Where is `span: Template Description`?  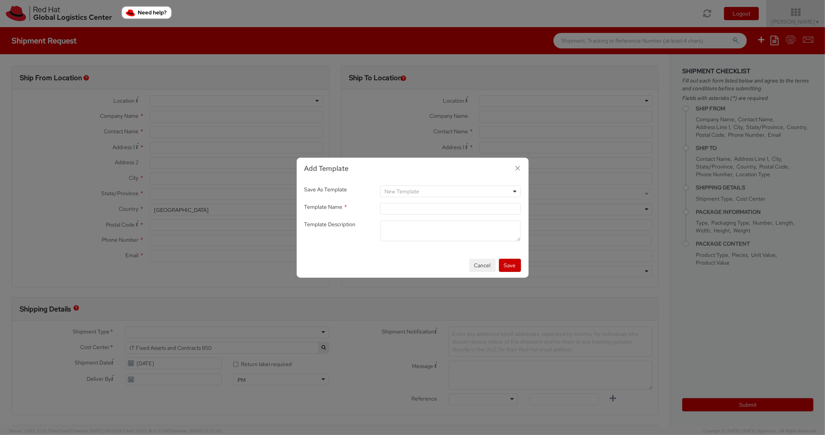
span: Template Description is located at coordinates (330, 224).